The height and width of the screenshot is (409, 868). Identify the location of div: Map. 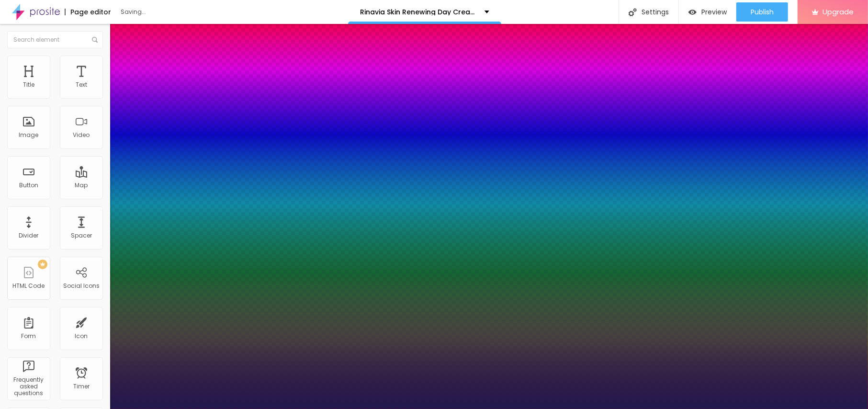
(81, 185).